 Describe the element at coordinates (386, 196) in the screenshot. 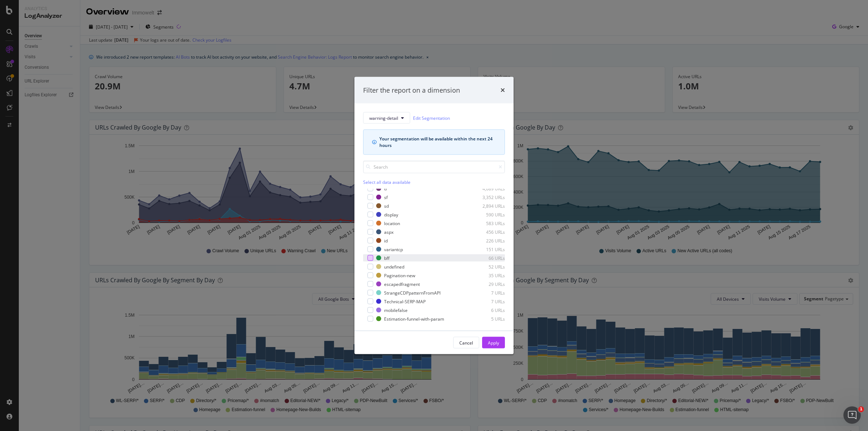

I see `div: sf` at that location.